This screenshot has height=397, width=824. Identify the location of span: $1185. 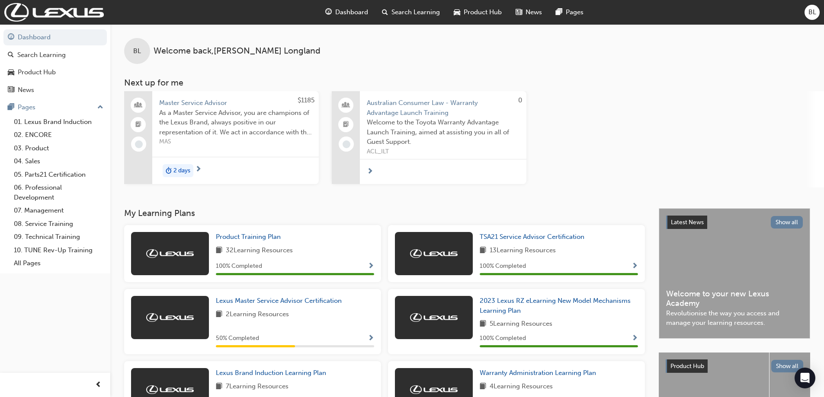
(306, 100).